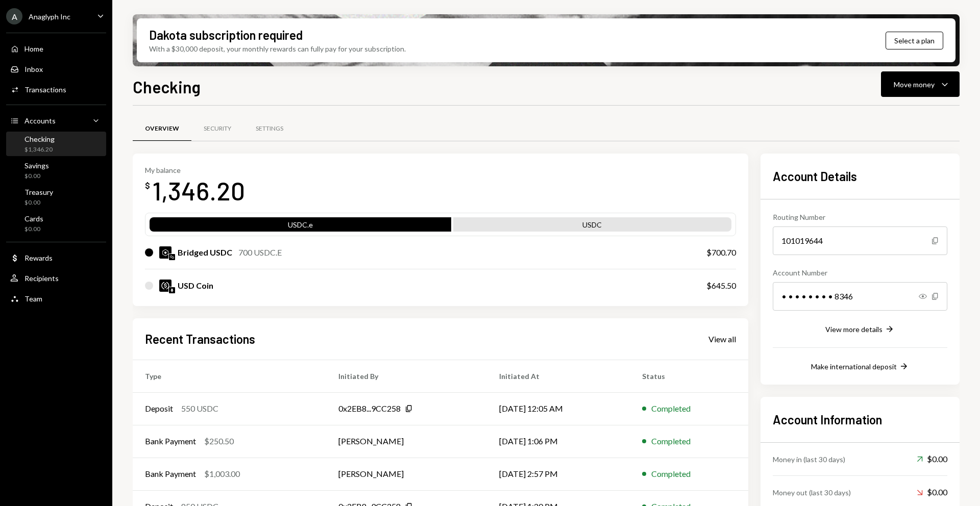  What do you see at coordinates (860, 273) in the screenshot?
I see `div: Account Number` at bounding box center [860, 273].